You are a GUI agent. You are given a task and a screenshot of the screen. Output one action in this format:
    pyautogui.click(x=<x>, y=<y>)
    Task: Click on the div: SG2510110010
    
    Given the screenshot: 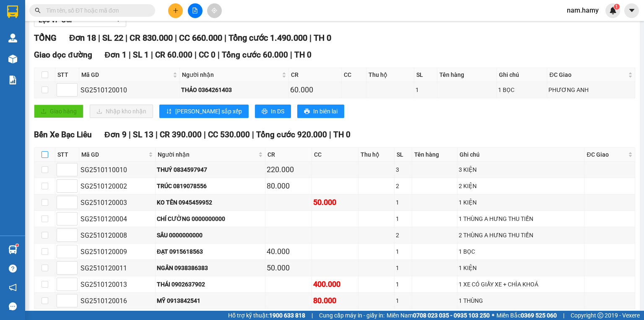 What is the action you would take?
    pyautogui.click(x=117, y=169)
    